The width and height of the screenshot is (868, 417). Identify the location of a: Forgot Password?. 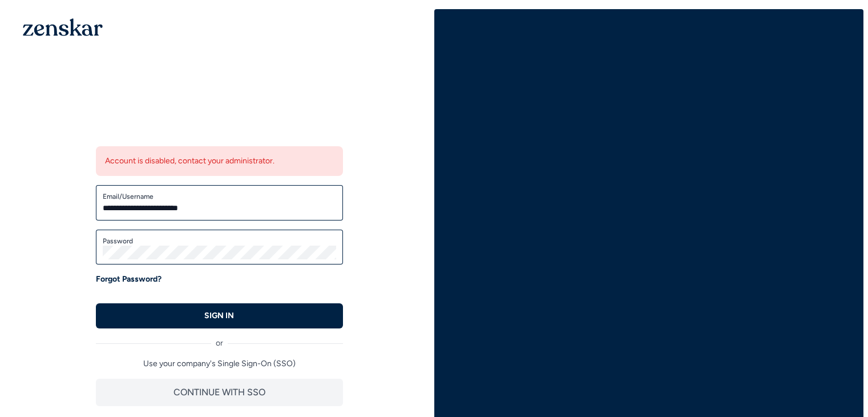
(128, 279).